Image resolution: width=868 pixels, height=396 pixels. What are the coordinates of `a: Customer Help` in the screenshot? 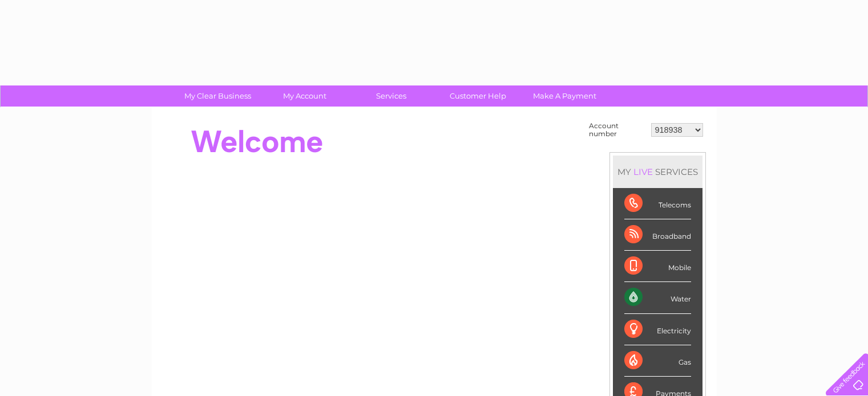 It's located at (478, 96).